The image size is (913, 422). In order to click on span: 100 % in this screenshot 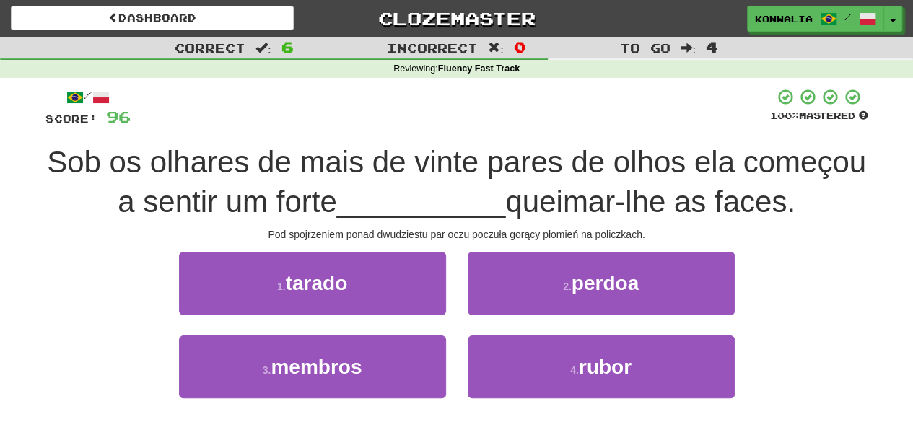, I will do `click(785, 116)`.